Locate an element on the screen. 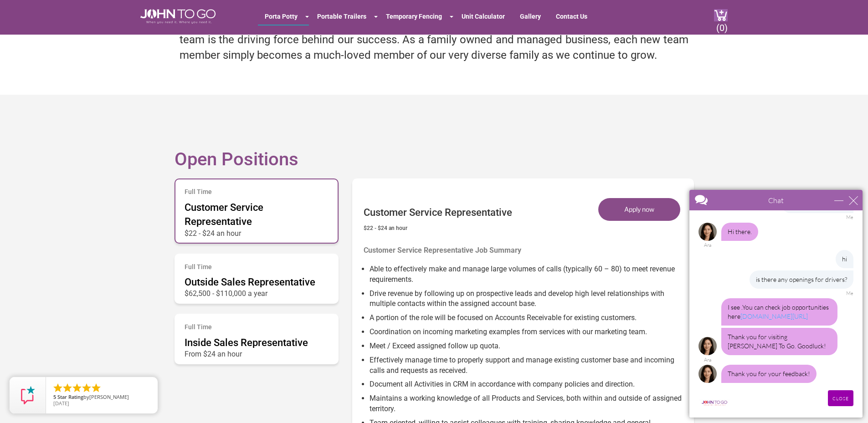 This screenshot has width=868, height=423. a: Full Time Customer Service Representative $22 - $24 an hour is located at coordinates (257, 211).